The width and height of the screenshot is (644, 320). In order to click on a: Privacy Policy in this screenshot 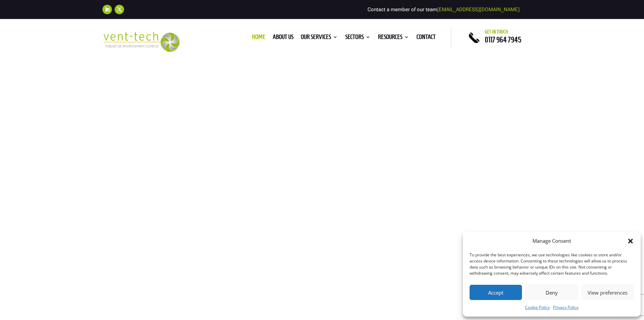, I will do `click(566, 308)`.